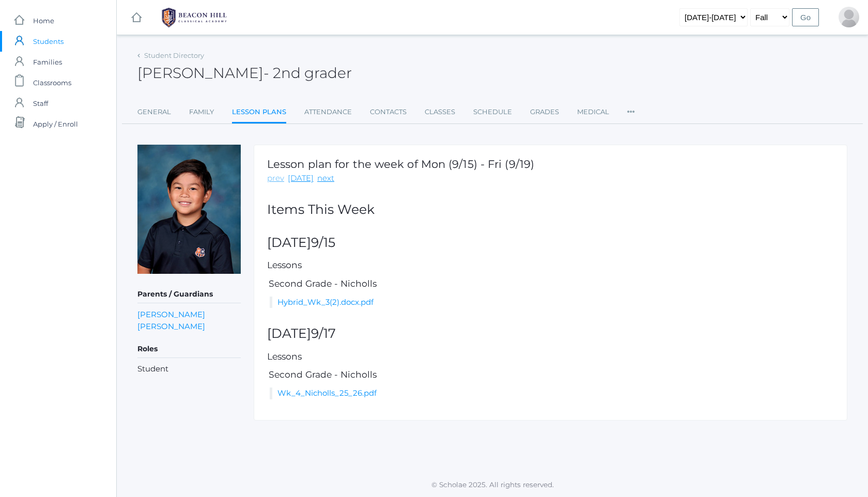 This screenshot has height=497, width=868. Describe the element at coordinates (492, 112) in the screenshot. I see `a: Schedule` at that location.